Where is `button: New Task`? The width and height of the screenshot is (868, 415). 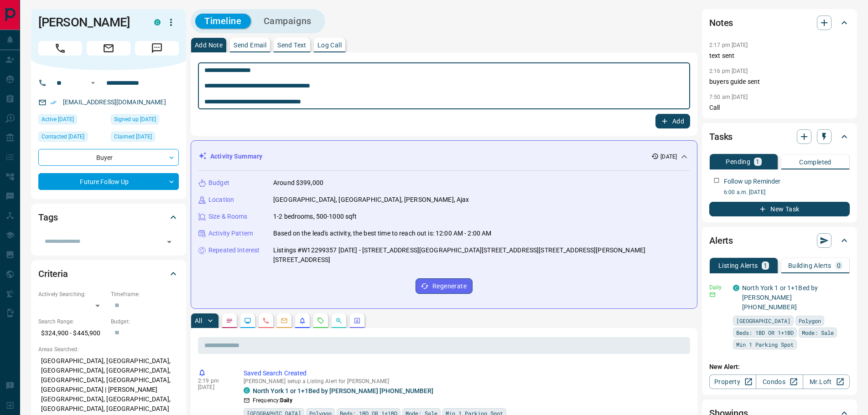
button: New Task is located at coordinates (779, 209).